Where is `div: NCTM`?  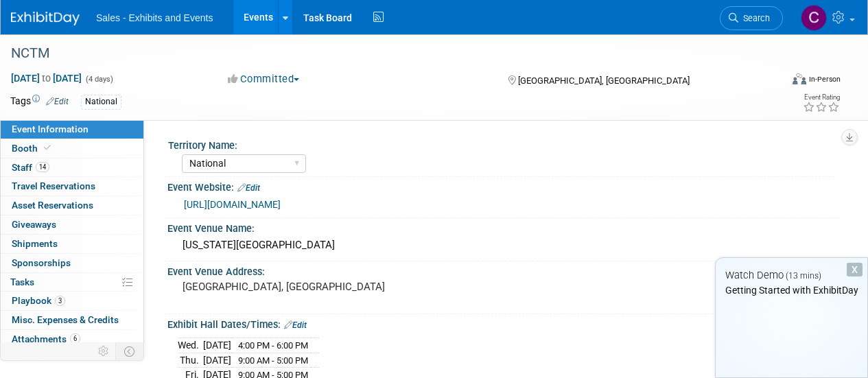 div: NCTM is located at coordinates (388, 53).